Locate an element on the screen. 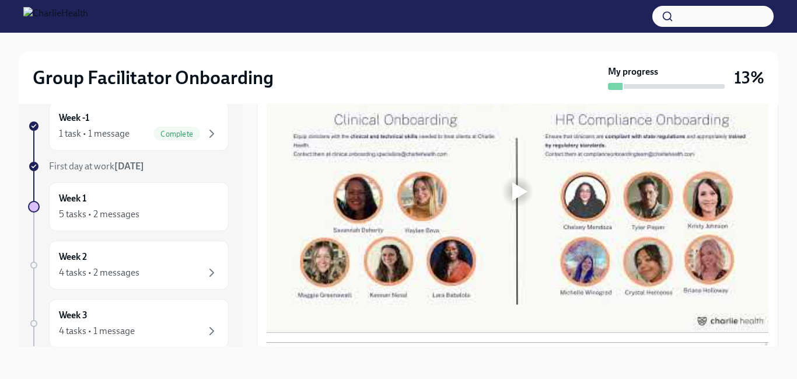 The image size is (797, 379). div: 4 tasks • 1 message is located at coordinates (97, 331).